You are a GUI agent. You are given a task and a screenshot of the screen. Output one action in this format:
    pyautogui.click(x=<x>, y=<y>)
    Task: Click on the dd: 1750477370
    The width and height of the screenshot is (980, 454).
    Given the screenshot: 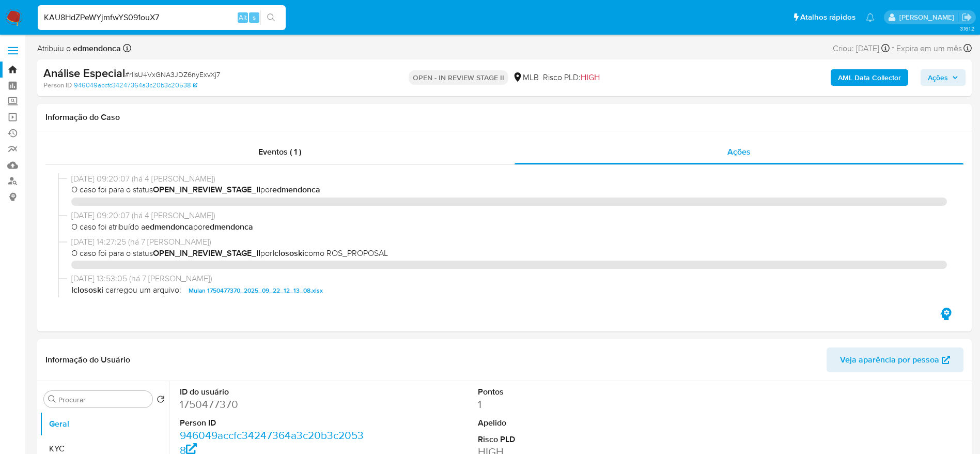 What is the action you would take?
    pyautogui.click(x=274, y=404)
    